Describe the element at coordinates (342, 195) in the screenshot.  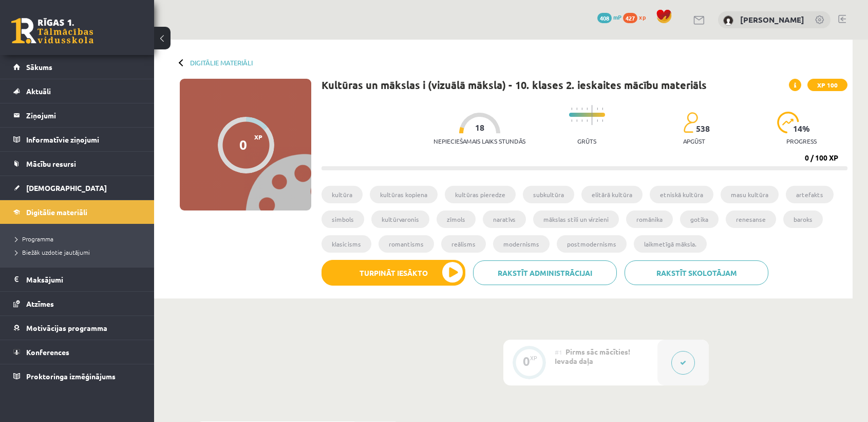
I see `li: kultūra` at that location.